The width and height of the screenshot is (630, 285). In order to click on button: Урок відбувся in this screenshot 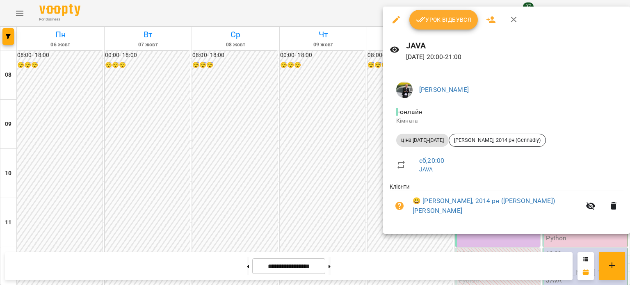, I will do `click(444, 20)`.